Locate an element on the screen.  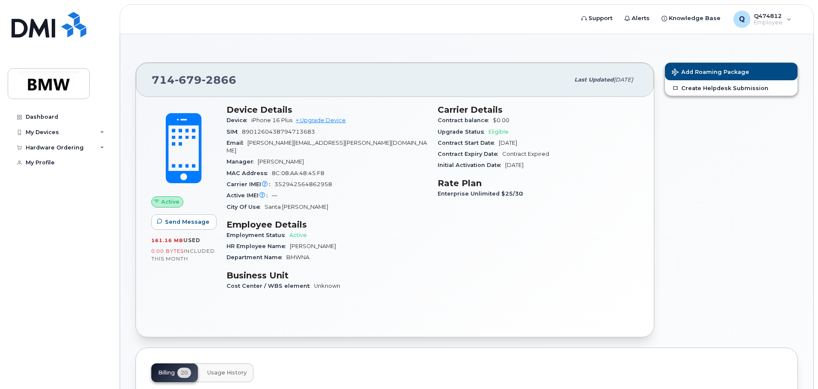
span: Contract Expiry Date is located at coordinates (470, 154).